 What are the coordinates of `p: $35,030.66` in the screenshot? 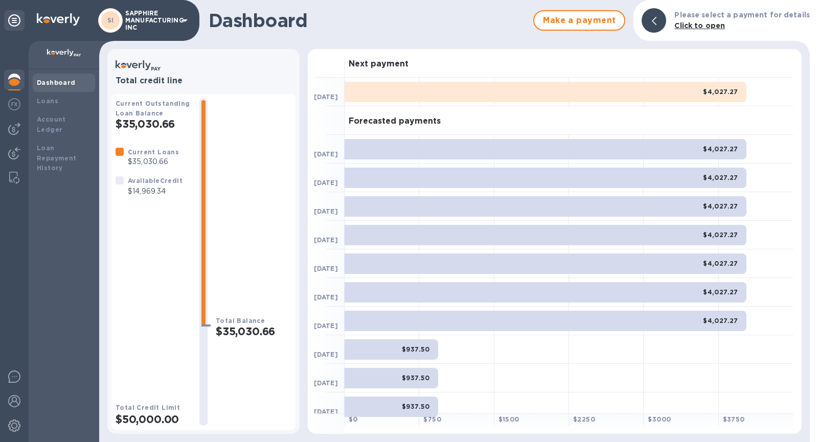 It's located at (153, 162).